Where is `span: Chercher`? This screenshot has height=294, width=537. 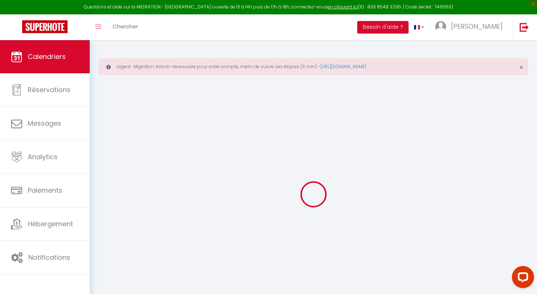 span: Chercher is located at coordinates (125, 26).